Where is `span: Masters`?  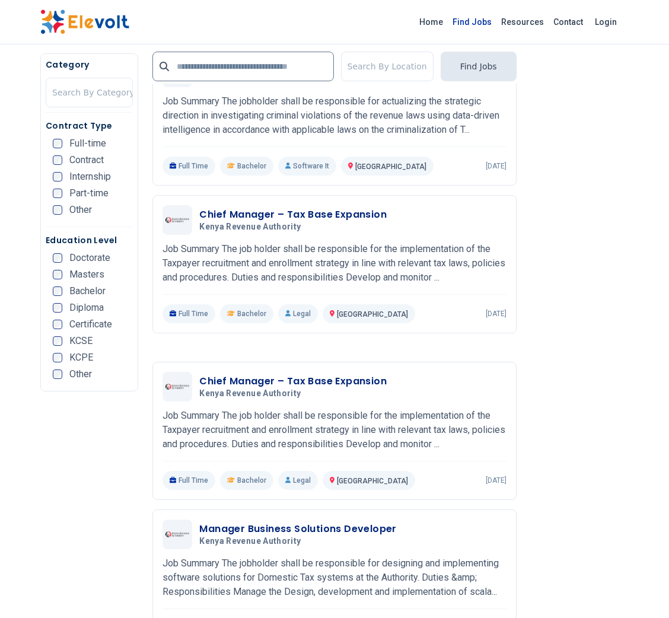 span: Masters is located at coordinates (87, 275).